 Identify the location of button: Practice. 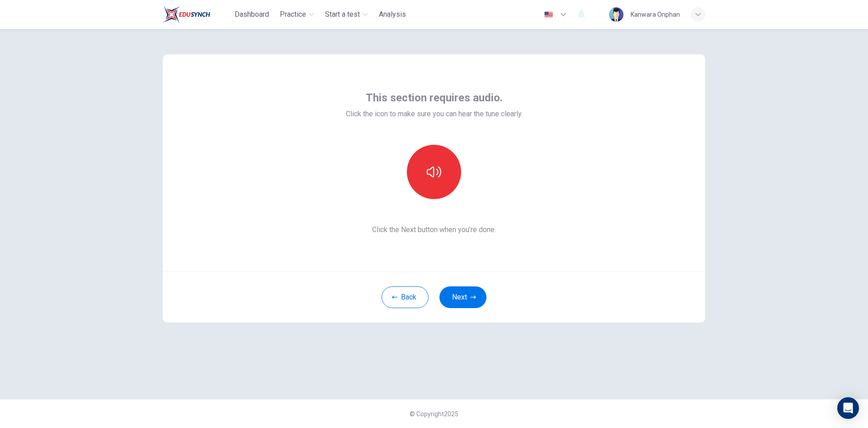
(297, 14).